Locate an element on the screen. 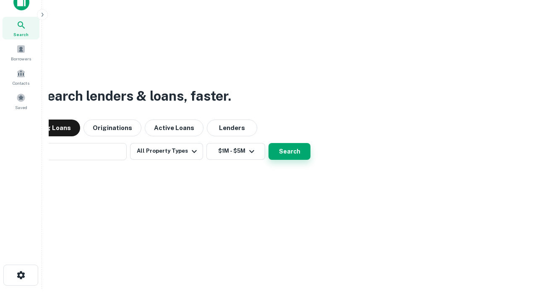 This screenshot has height=302, width=537. div: Contacts is located at coordinates (21, 77).